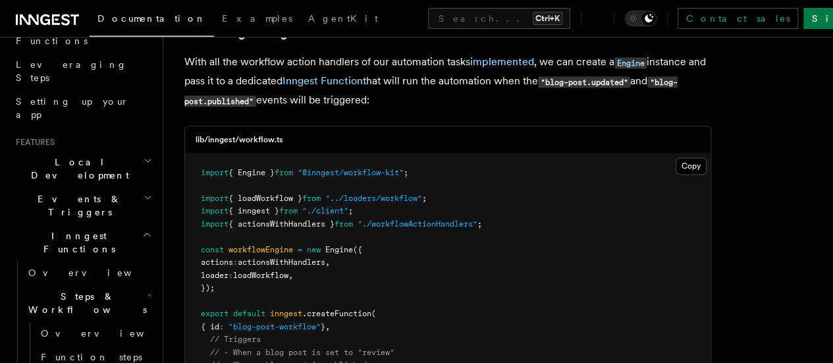 The width and height of the screenshot is (833, 363). I want to click on span: Inngest Functions, so click(76, 242).